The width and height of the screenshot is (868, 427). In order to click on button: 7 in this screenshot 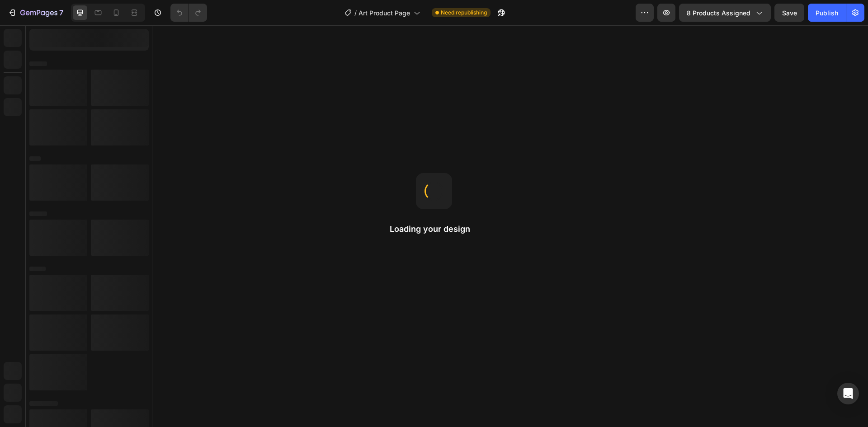, I will do `click(35, 12)`.